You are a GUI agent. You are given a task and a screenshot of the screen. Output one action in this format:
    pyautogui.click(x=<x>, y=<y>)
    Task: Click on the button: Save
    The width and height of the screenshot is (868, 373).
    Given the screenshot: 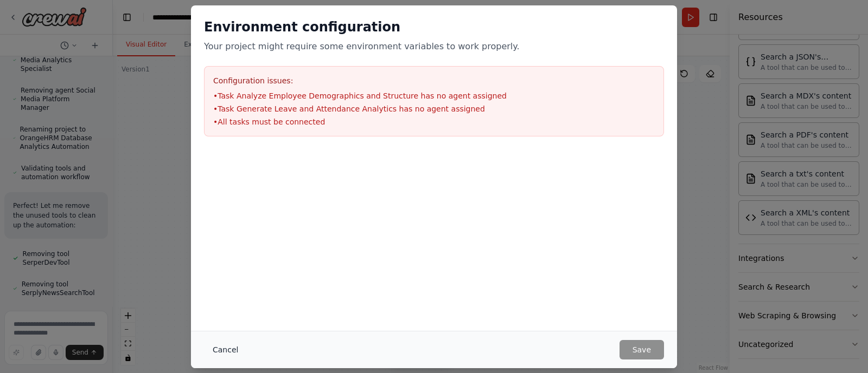 What is the action you would take?
    pyautogui.click(x=642, y=350)
    